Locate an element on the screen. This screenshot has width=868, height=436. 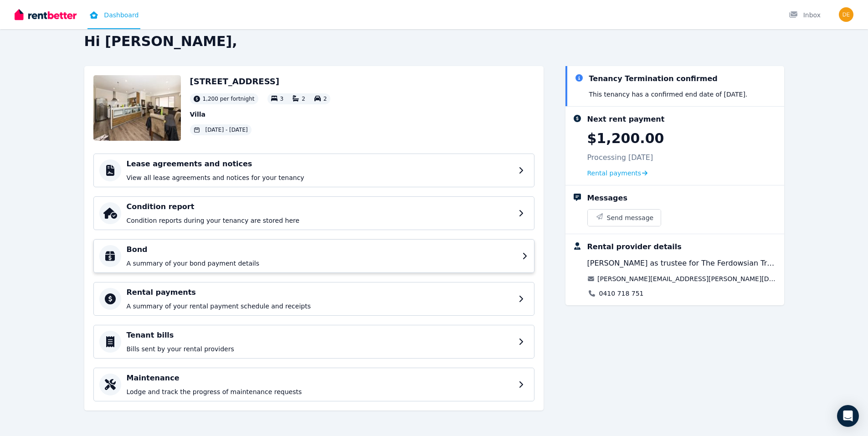
a: 0410 718 751 is located at coordinates (621, 294).